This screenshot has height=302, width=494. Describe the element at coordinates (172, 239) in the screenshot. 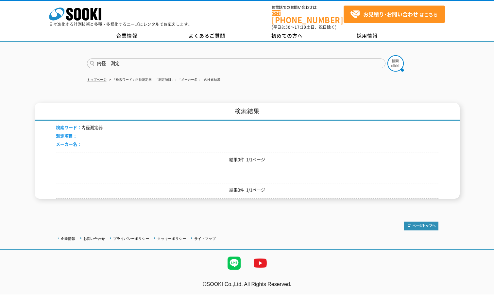

I see `a: クッキーポリシー` at that location.